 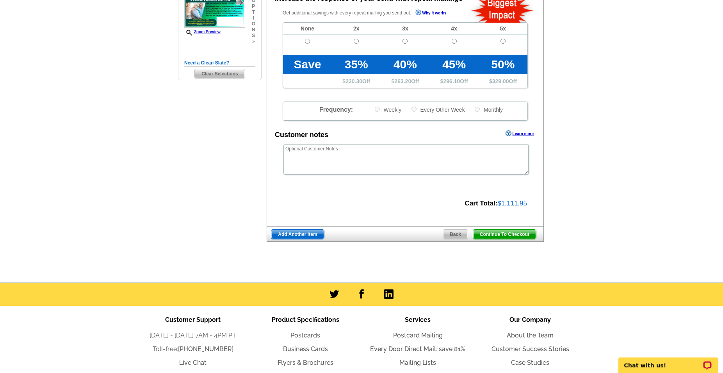 I want to click on a: Live Chat, so click(x=193, y=362).